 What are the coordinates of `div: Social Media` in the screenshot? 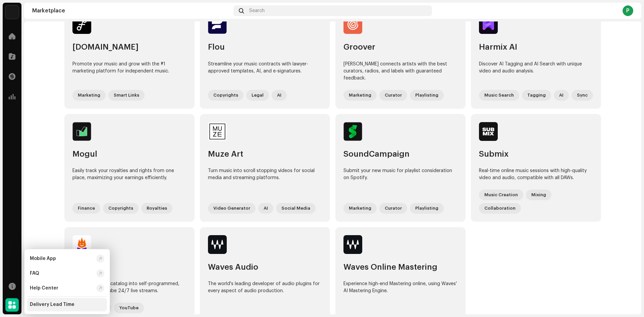 It's located at (296, 208).